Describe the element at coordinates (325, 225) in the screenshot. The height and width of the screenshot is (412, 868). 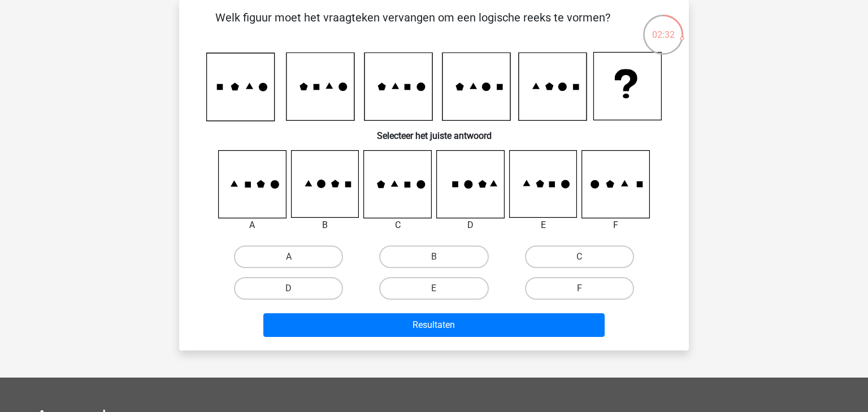
I see `div: B` at that location.